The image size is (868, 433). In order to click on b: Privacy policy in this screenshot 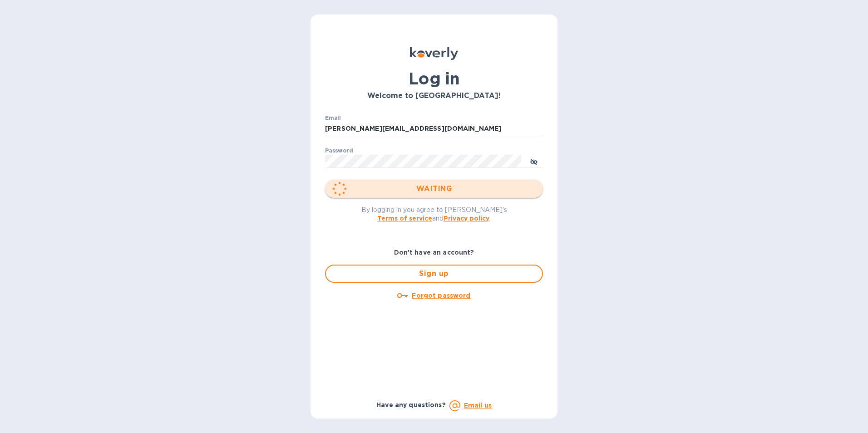, I will do `click(466, 218)`.